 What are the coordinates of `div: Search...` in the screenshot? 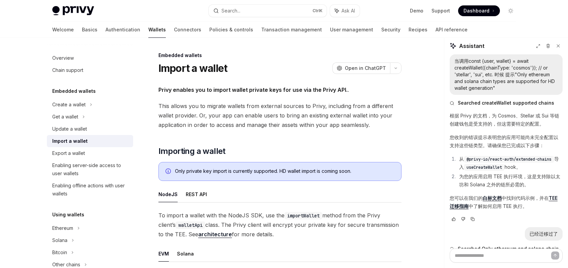 It's located at (231, 11).